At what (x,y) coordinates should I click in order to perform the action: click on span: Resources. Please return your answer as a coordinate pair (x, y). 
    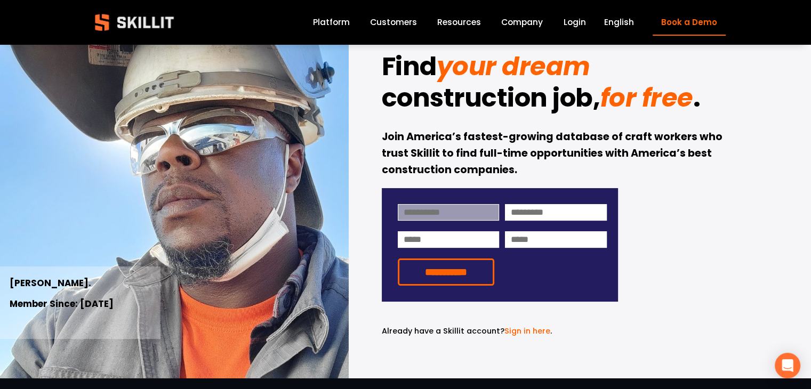
    Looking at the image, I should click on (459, 22).